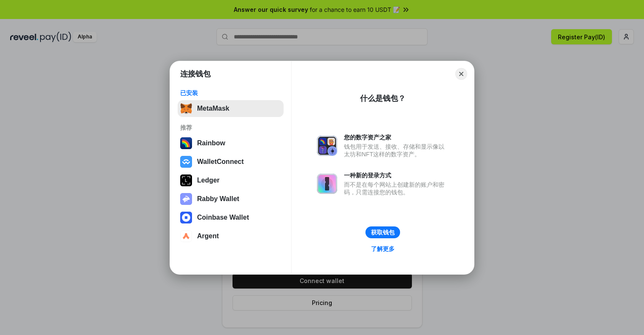  What do you see at coordinates (208, 236) in the screenshot?
I see `div: Argent` at bounding box center [208, 236].